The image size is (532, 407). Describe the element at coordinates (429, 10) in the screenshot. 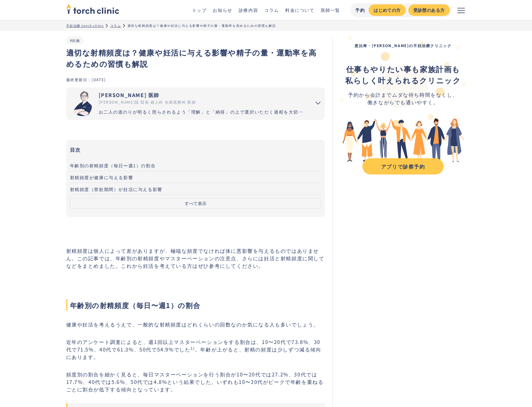

I see `a: 受診歴のある方` at that location.